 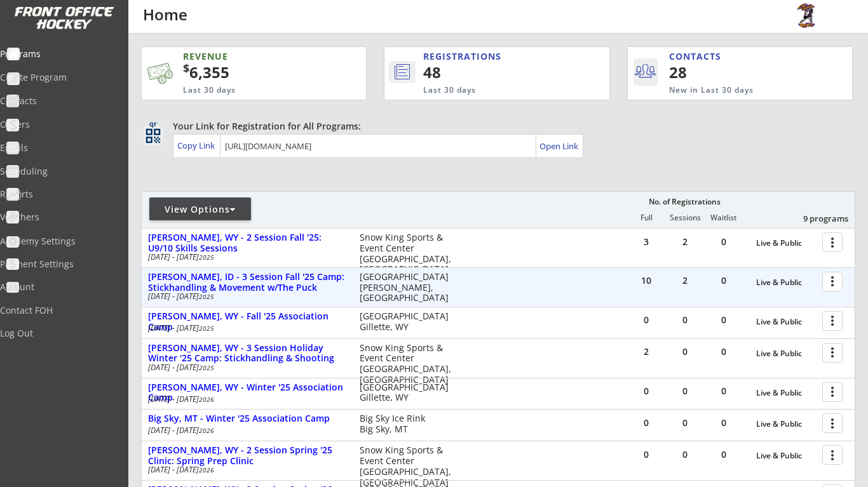 What do you see at coordinates (246, 57) in the screenshot?
I see `div: REVENUE` at bounding box center [246, 57].